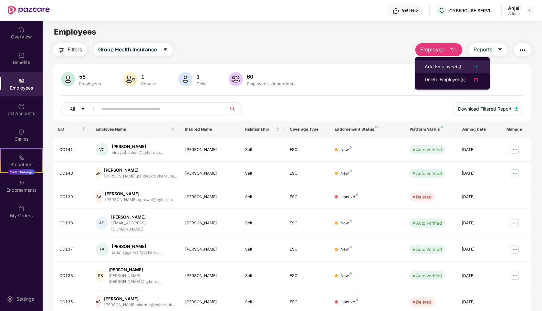  What do you see at coordinates (72, 129) in the screenshot?
I see `th: EID` at bounding box center [72, 129].